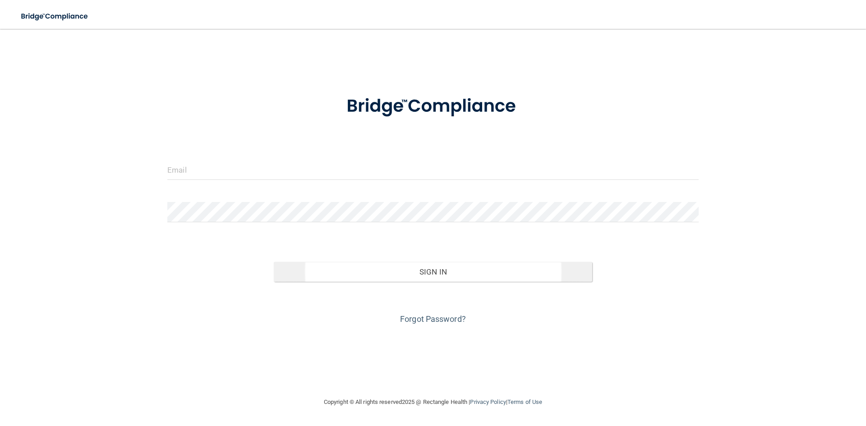 The image size is (866, 426). Describe the element at coordinates (433, 319) in the screenshot. I see `a: Forgot Password?` at that location.